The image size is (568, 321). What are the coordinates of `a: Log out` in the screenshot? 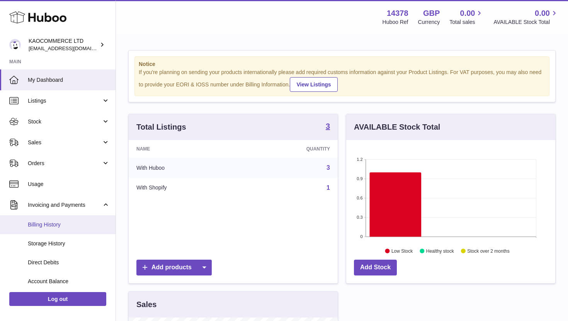 It's located at (58, 299).